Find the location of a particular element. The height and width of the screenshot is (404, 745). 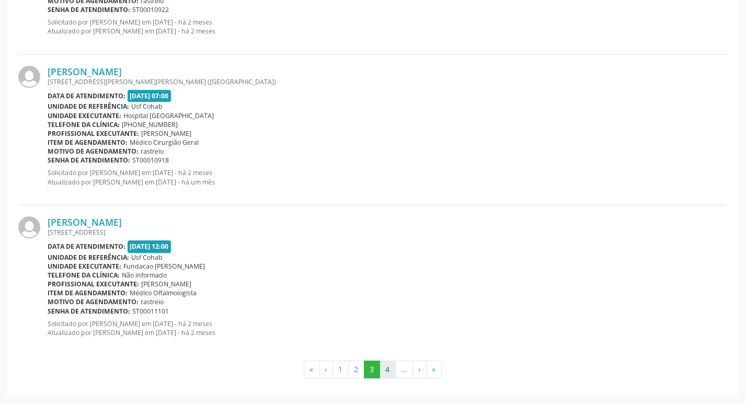

span: ST00010918 is located at coordinates (151, 160).